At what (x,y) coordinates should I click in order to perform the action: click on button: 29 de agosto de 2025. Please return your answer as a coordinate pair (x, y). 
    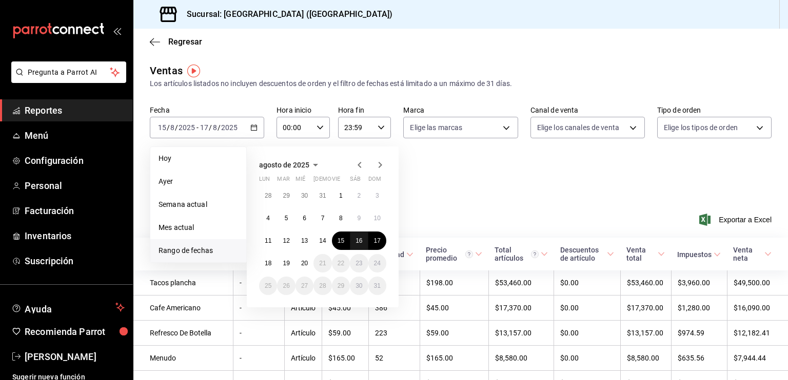
    Looking at the image, I should click on (340, 286).